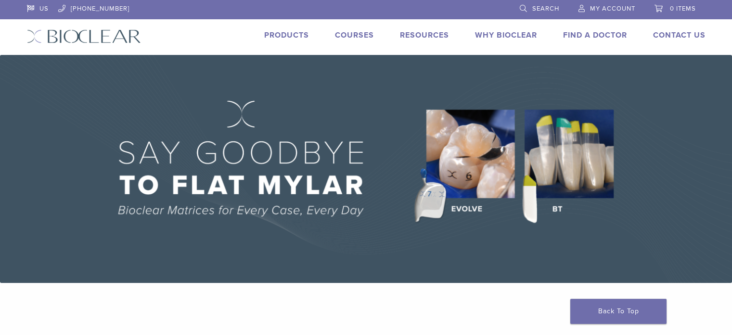  Describe the element at coordinates (595, 35) in the screenshot. I see `a: Find A Doctor` at that location.